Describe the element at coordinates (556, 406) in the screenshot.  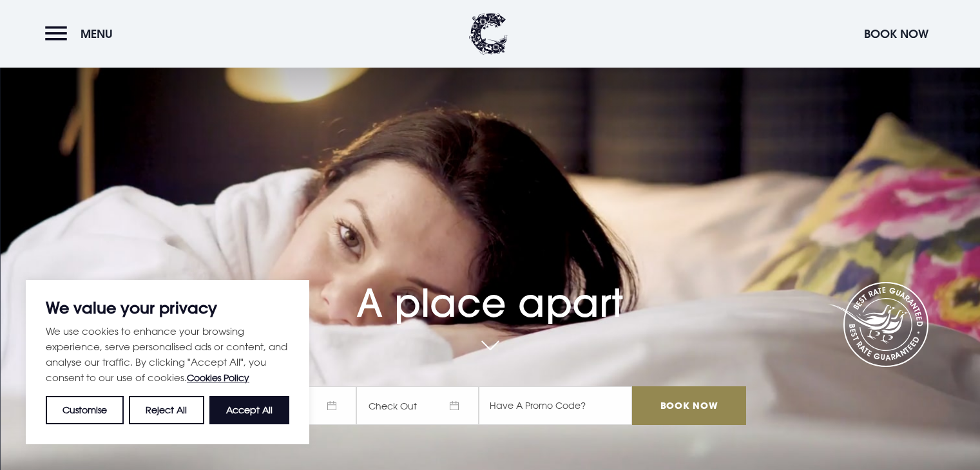
I see `input: Have A Promo Code?` at that location.